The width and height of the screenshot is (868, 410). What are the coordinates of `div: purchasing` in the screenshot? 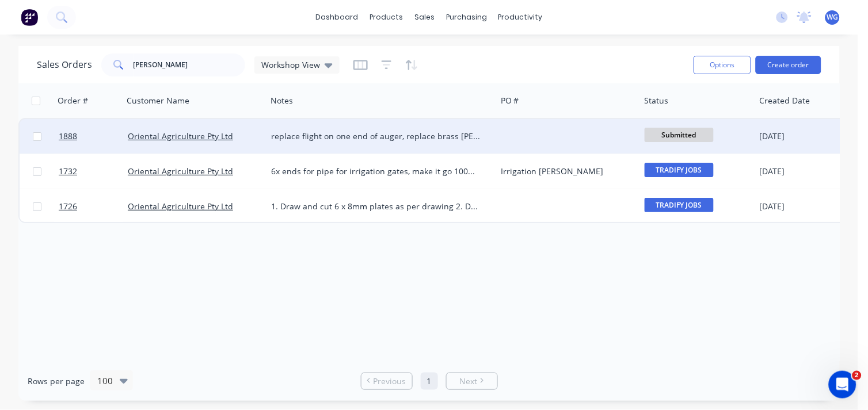 It's located at (466, 17).